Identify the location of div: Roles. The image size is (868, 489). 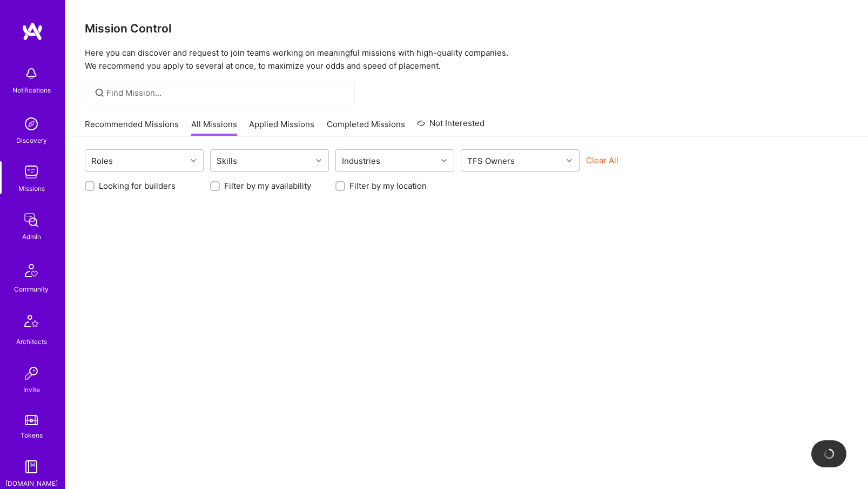
(103, 161).